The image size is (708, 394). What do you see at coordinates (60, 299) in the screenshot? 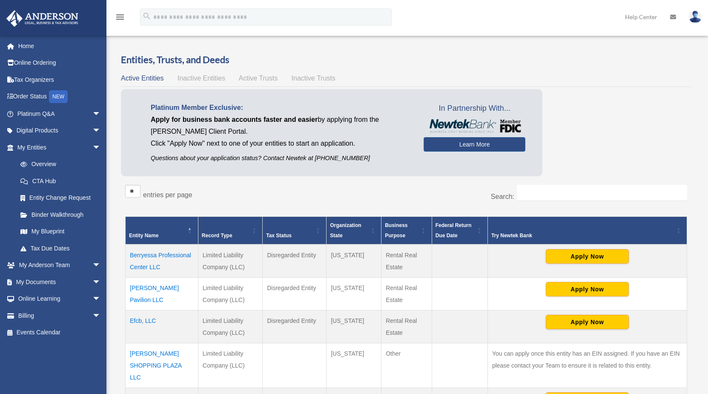
I see `a: Online Learningarrow_drop_down` at bounding box center [60, 299].